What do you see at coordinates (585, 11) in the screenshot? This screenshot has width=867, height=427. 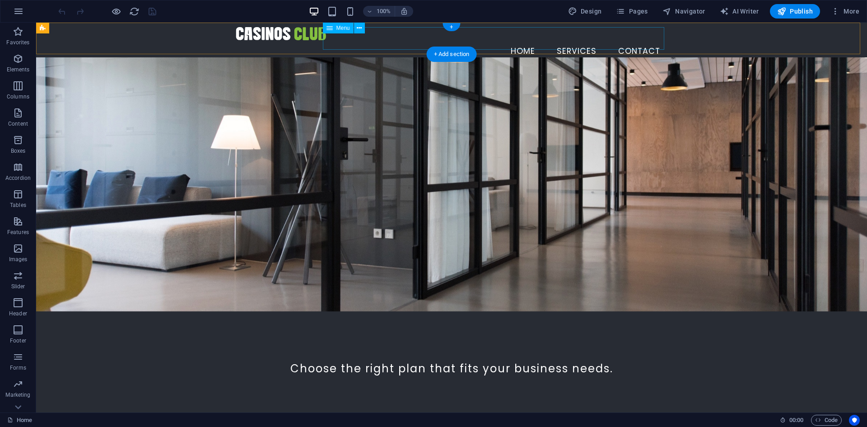 I see `button: Design` at bounding box center [585, 11].